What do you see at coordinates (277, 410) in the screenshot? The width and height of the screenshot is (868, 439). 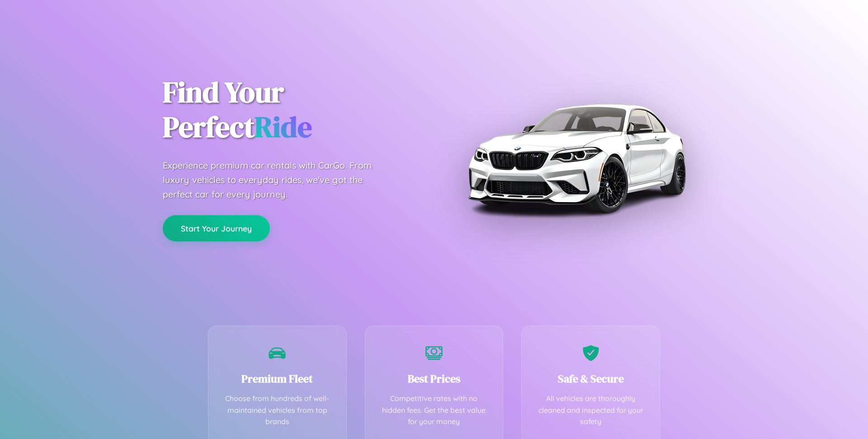 I see `p: Choose from hundreds of well-maintained vehicles from top brands` at bounding box center [277, 410].